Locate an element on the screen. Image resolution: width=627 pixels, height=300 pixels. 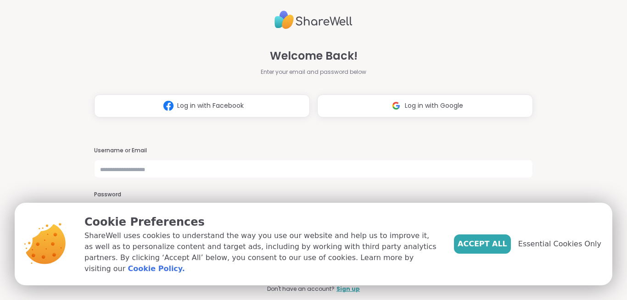
span: Log in with Google is located at coordinates (434, 106).